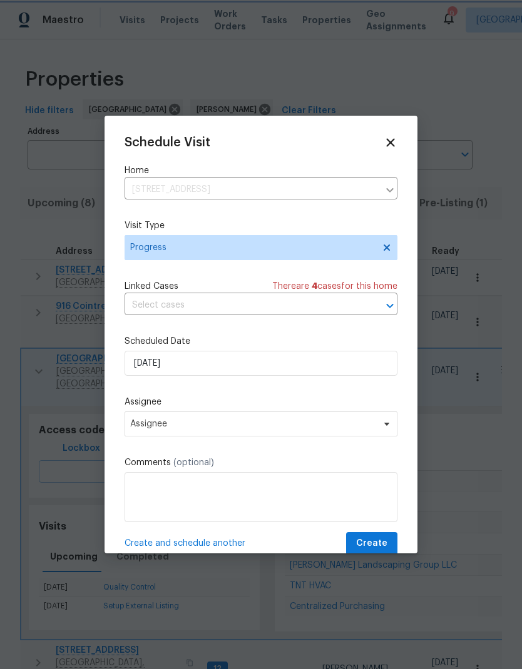  I want to click on span: Assignee, so click(253, 424).